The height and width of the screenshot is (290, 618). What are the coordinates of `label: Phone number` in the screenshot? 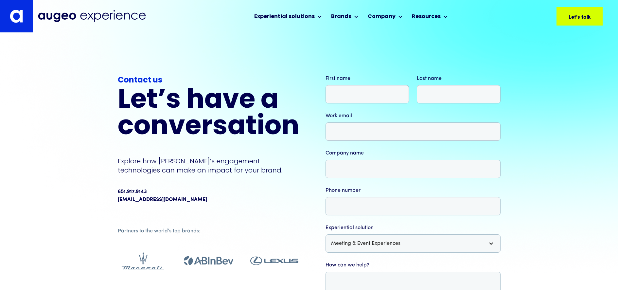 It's located at (413, 190).